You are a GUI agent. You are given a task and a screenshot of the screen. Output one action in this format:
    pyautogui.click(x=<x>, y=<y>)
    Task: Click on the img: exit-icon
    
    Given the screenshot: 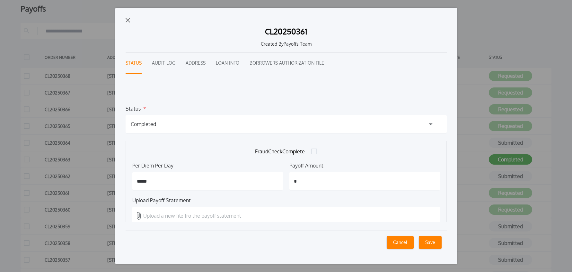 What is the action you would take?
    pyautogui.click(x=128, y=20)
    